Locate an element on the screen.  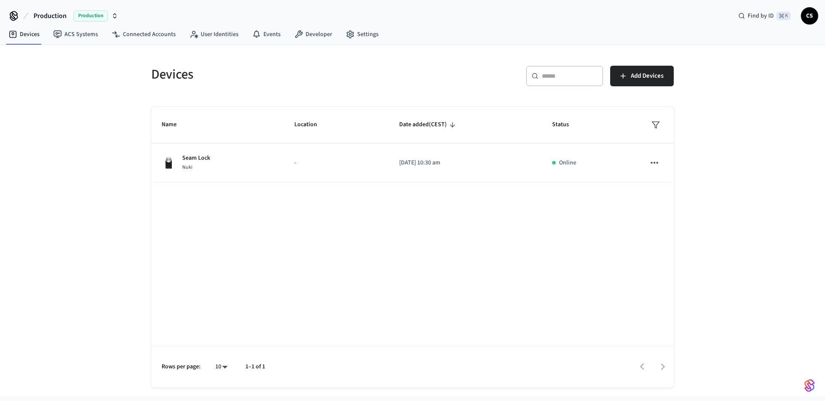
a: Events is located at coordinates (266, 34).